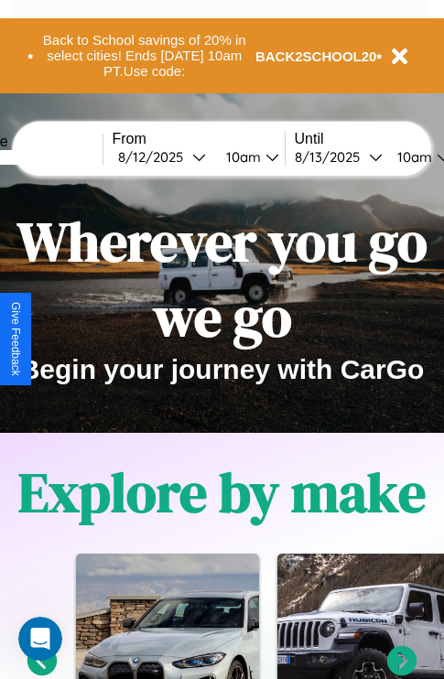 The height and width of the screenshot is (679, 444). Describe the element at coordinates (221, 492) in the screenshot. I see `h1: Explore by make` at that location.